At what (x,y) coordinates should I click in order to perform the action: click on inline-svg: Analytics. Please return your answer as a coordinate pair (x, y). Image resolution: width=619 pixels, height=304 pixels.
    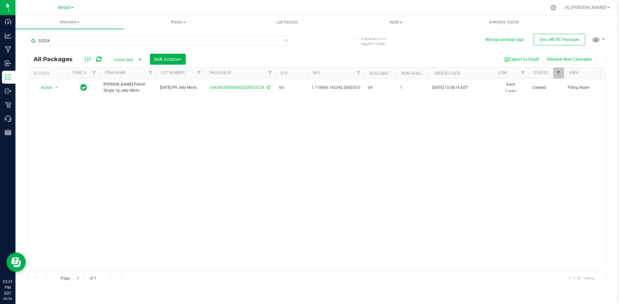
    Looking at the image, I should click on (8, 36).